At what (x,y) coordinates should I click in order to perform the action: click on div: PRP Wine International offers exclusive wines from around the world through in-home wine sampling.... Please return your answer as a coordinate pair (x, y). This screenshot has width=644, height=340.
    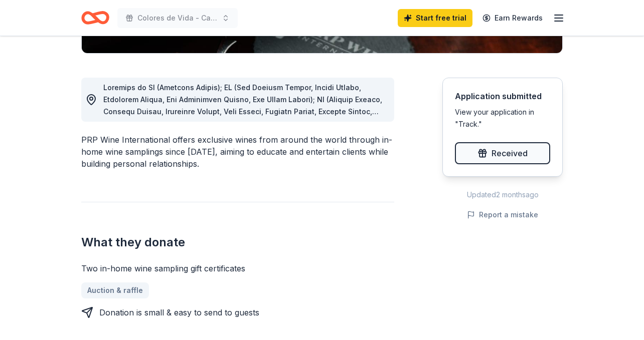
    Looking at the image, I should click on (238, 152).